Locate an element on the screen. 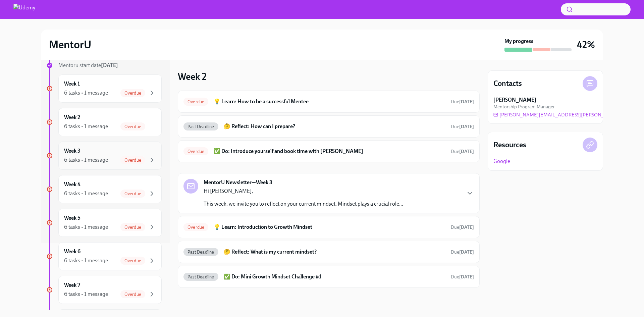  h6: Week 2 is located at coordinates (72, 118).